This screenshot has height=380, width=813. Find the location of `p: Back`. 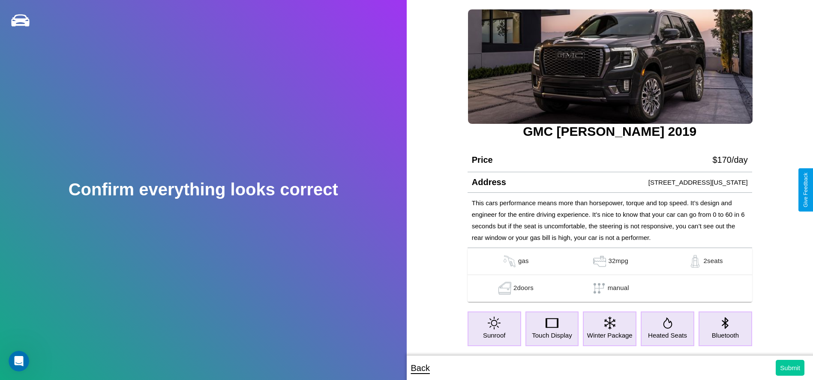

p: Back is located at coordinates (420, 368).